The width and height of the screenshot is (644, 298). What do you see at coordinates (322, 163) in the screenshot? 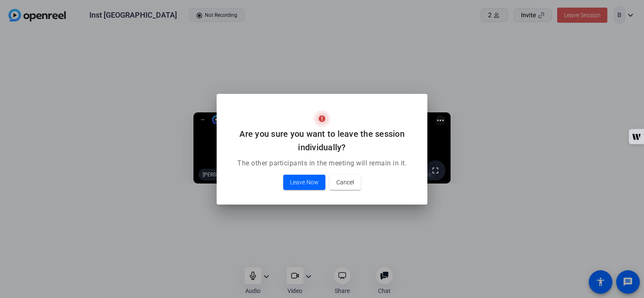
I see `p: The other participants in the meeting will remain in it.` at bounding box center [322, 163].